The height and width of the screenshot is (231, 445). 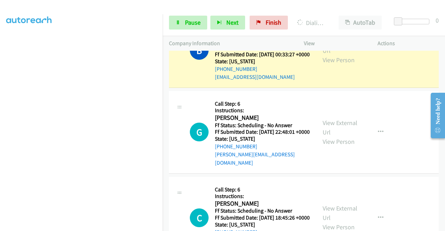 I want to click on h1: B, so click(x=199, y=50).